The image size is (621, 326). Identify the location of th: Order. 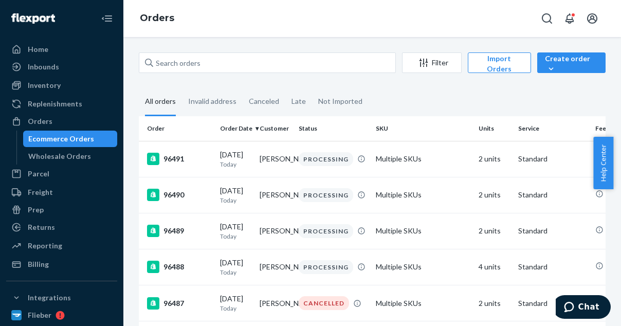
(177, 128).